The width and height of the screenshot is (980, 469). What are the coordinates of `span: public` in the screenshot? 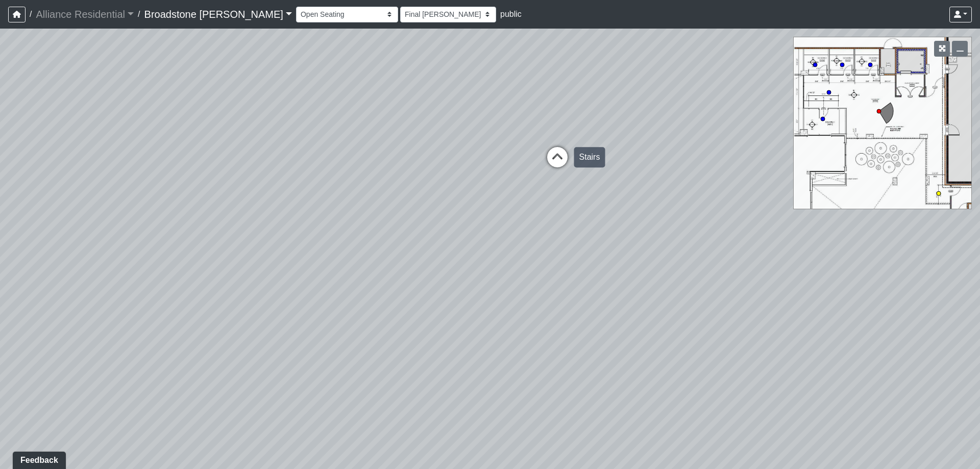 It's located at (511, 13).